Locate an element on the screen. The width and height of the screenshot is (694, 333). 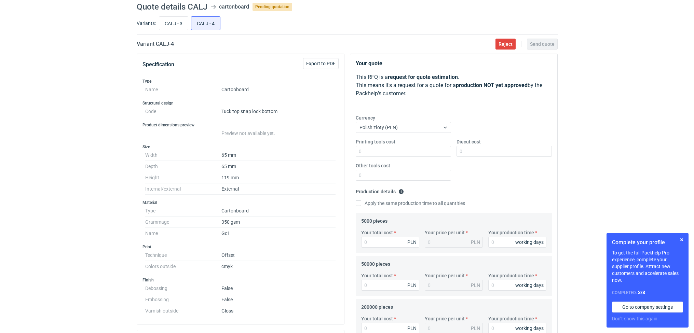
dd: cmyk is located at coordinates (278, 266).